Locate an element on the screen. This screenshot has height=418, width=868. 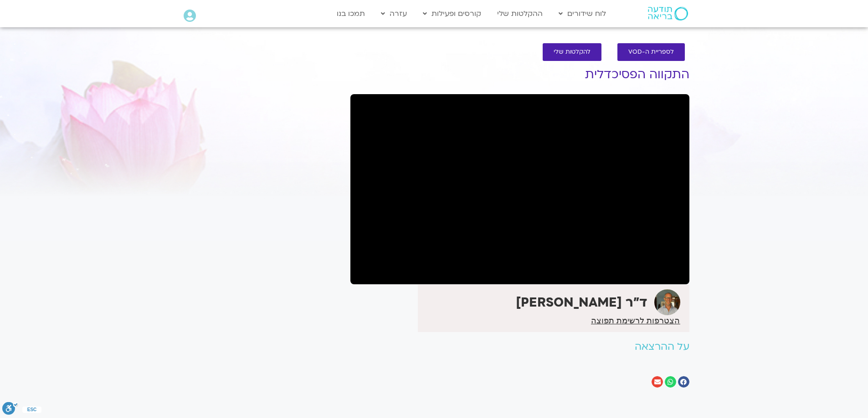
a: ההקלטות שלי is located at coordinates (519, 13).